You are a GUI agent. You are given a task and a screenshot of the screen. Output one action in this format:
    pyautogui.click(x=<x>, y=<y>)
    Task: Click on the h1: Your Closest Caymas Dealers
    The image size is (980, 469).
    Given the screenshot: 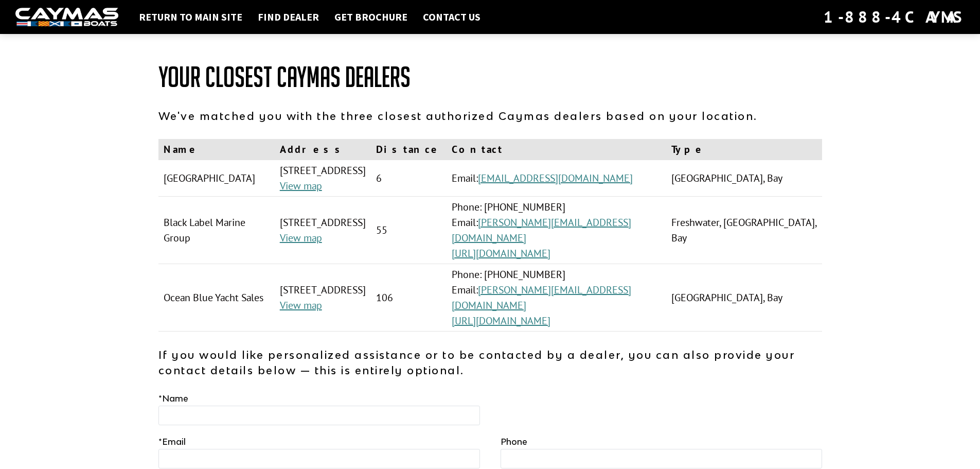 What is the action you would take?
    pyautogui.click(x=490, y=77)
    